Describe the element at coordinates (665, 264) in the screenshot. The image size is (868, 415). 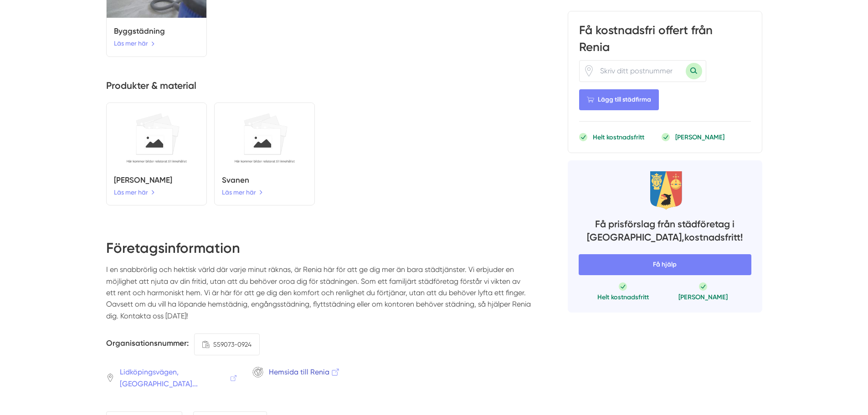
I see `span: Få hjälp` at that location.